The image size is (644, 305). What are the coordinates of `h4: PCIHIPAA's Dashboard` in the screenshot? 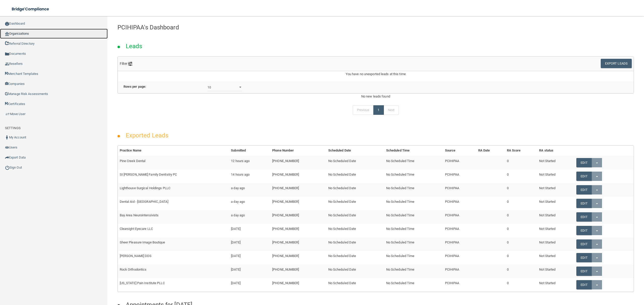 It's located at (376, 27).